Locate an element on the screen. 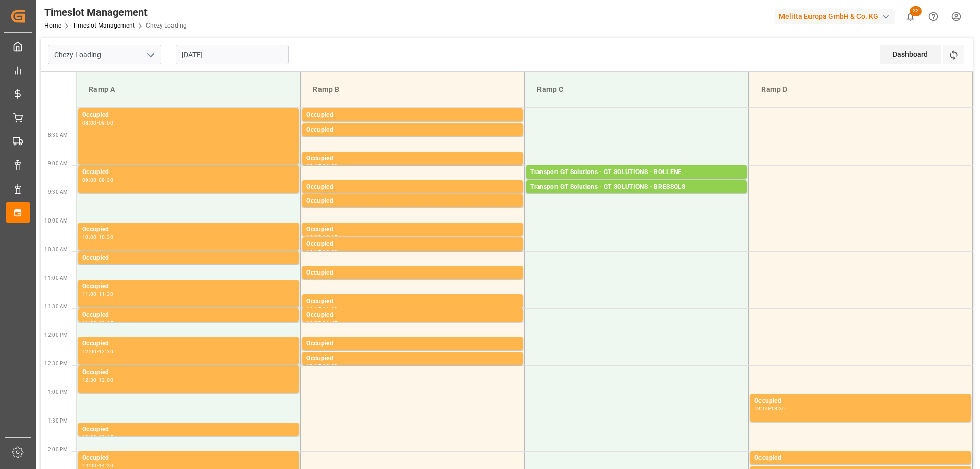  div: 14:15 is located at coordinates (778, 465).